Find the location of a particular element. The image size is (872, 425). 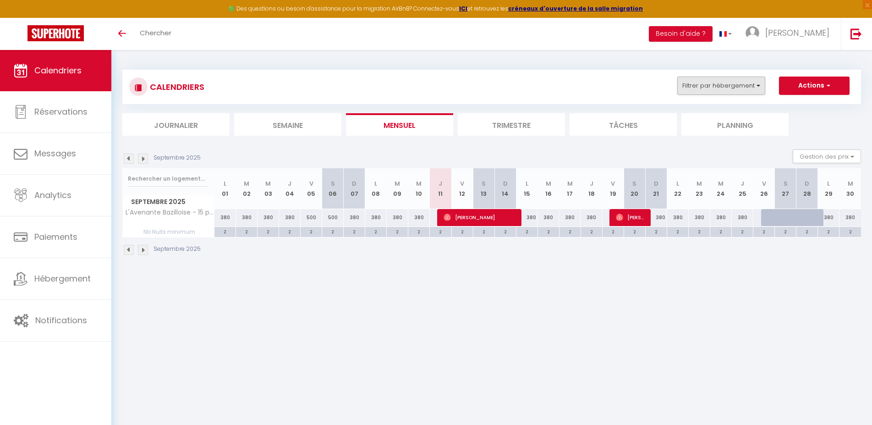

span: Notifications is located at coordinates (61, 320).